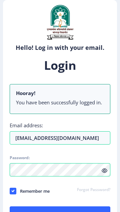 This screenshot has width=120, height=212. Describe the element at coordinates (60, 48) in the screenshot. I see `h6: Hello! Log in with your email.` at that location.